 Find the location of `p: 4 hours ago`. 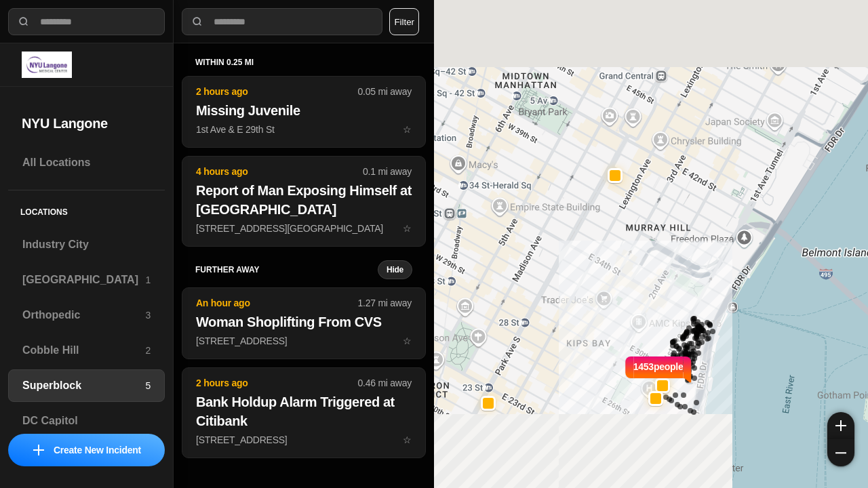

p: 4 hours ago is located at coordinates (280, 172).